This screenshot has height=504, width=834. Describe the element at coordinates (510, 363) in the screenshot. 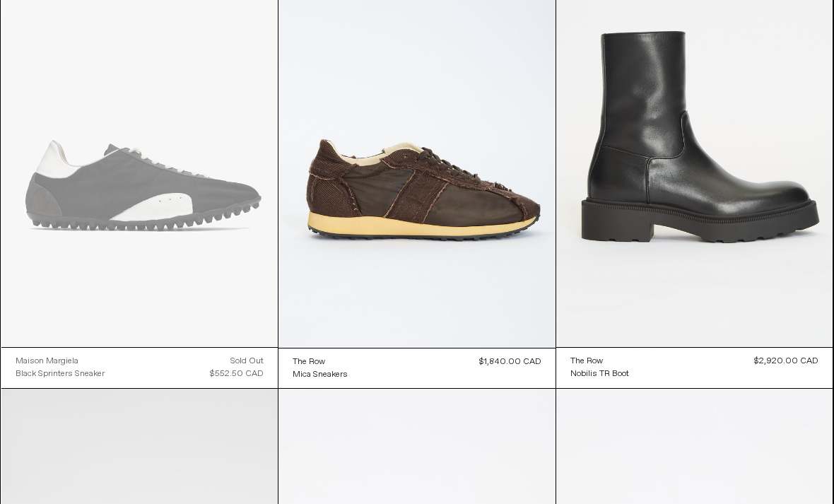

I see `div: $1,840.00 CAD` at that location.